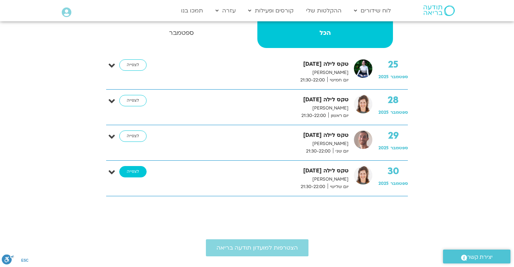  I want to click on strong: ספטמבר, so click(181, 33).